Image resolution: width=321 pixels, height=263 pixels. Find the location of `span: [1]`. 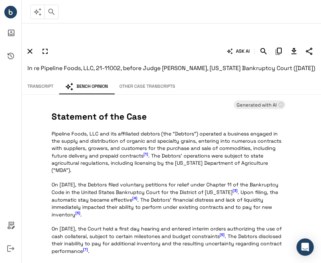

span: [1] is located at coordinates (146, 154).